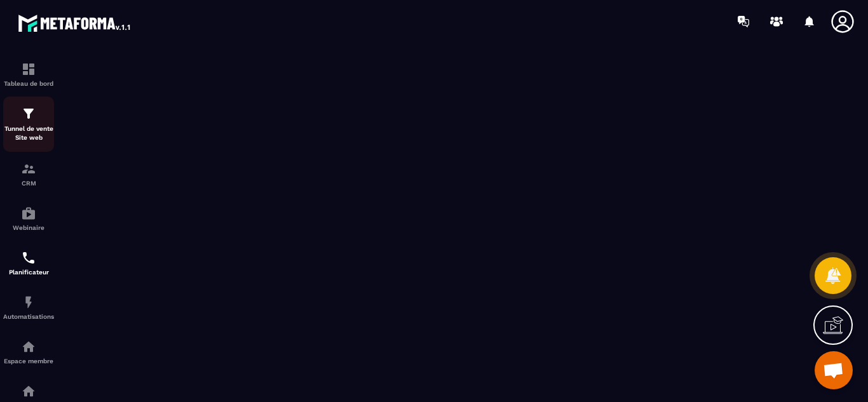 The height and width of the screenshot is (402, 868). I want to click on a: schedulerschedulerPlanificateur, so click(29, 263).